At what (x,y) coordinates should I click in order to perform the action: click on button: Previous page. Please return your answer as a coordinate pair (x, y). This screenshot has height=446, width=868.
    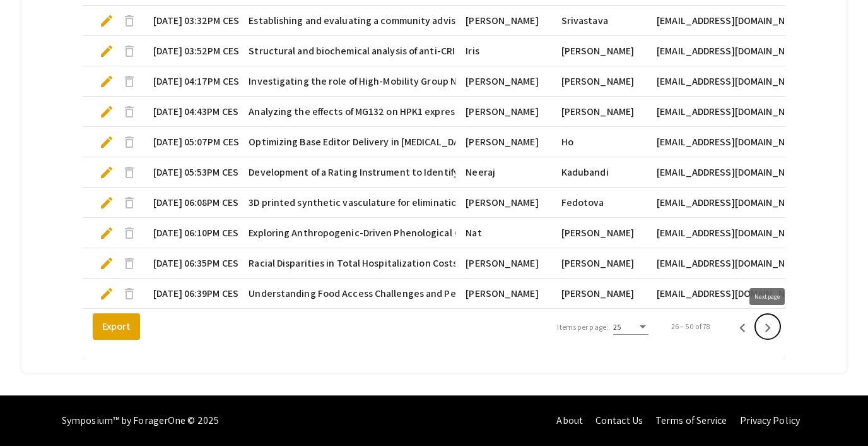
    Looking at the image, I should click on (743, 326).